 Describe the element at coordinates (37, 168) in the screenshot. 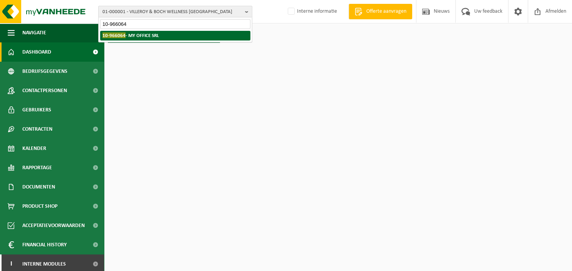

I see `span: Rapportage` at that location.